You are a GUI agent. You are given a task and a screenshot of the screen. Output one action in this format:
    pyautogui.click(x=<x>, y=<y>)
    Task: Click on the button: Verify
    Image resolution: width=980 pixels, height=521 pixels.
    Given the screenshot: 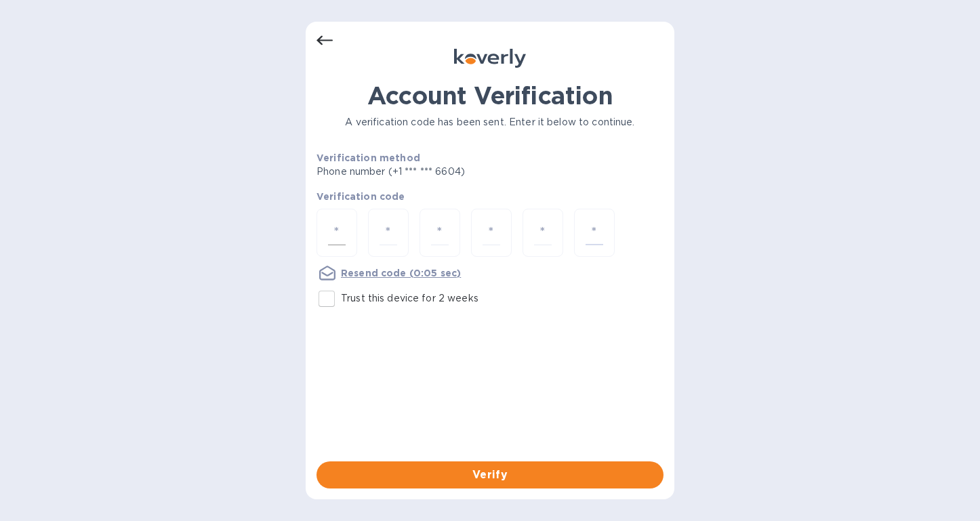 What is the action you would take?
    pyautogui.click(x=490, y=475)
    